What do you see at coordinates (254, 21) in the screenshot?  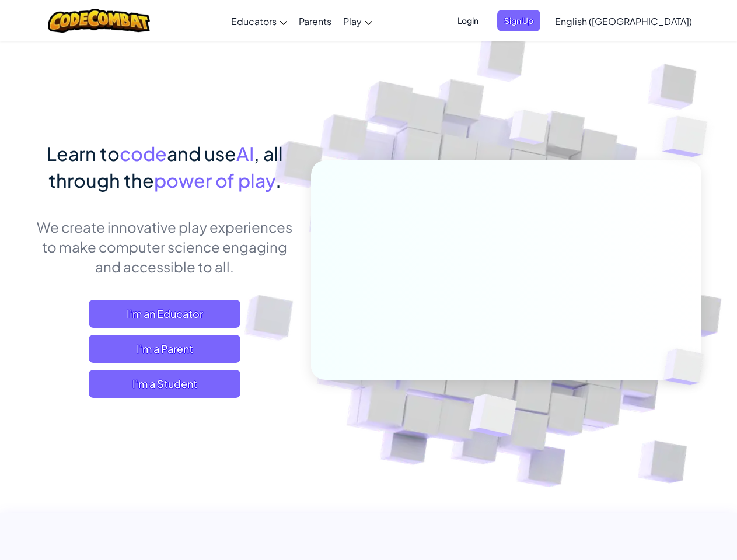 I see `span: Educators` at bounding box center [254, 21].